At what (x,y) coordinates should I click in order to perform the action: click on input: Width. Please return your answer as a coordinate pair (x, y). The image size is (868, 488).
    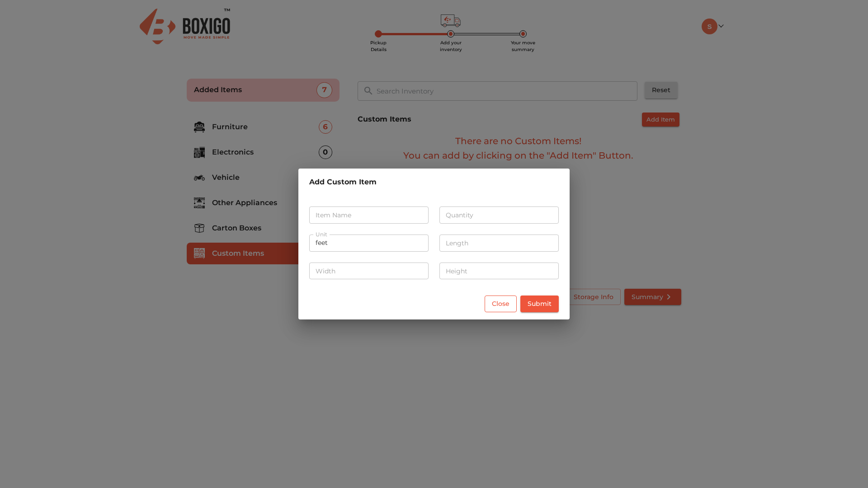
    Looking at the image, I should click on (369, 271).